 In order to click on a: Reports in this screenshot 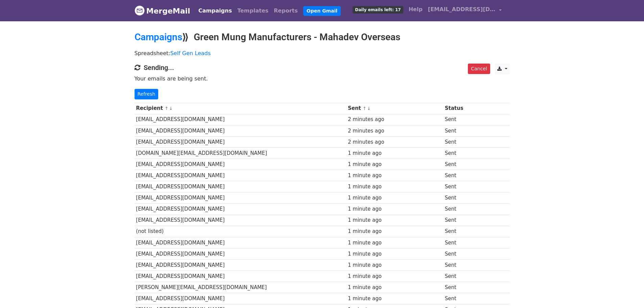, I will do `click(285, 11)`.